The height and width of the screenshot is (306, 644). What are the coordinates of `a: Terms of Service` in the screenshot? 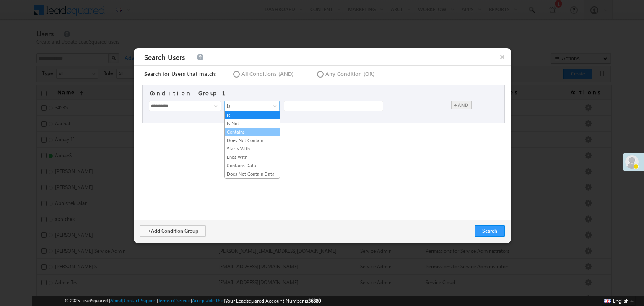 It's located at (175, 299).